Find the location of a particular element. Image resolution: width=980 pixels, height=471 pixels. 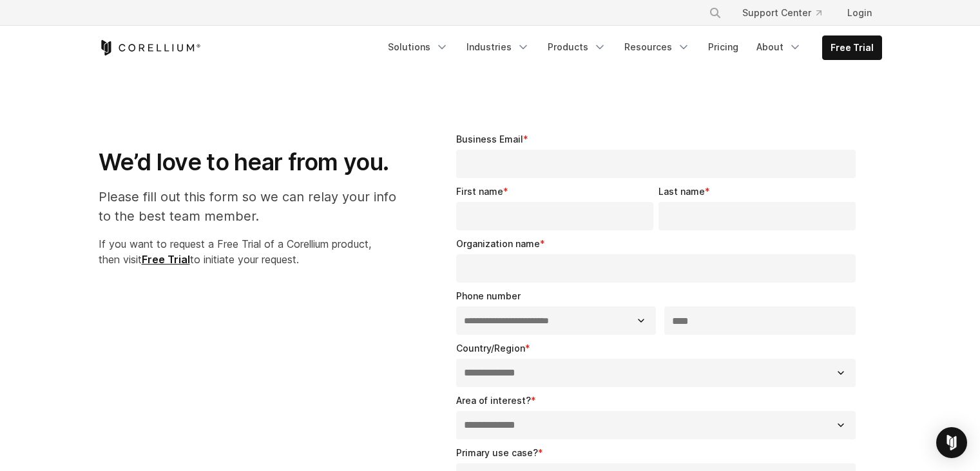

span: First name is located at coordinates (480, 191).